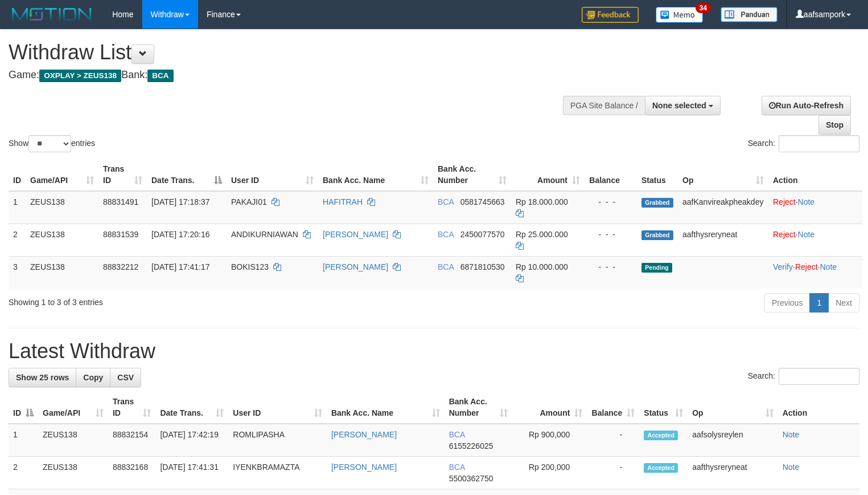  Describe the element at coordinates (804, 144) in the screenshot. I see `label: Search:` at that location.